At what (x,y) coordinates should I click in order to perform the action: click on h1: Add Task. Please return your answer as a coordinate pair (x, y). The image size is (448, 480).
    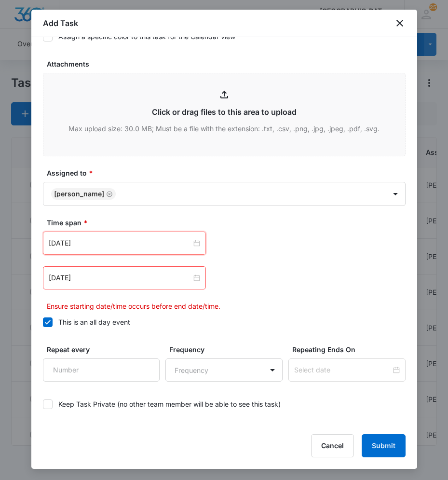
    Looking at the image, I should click on (60, 23).